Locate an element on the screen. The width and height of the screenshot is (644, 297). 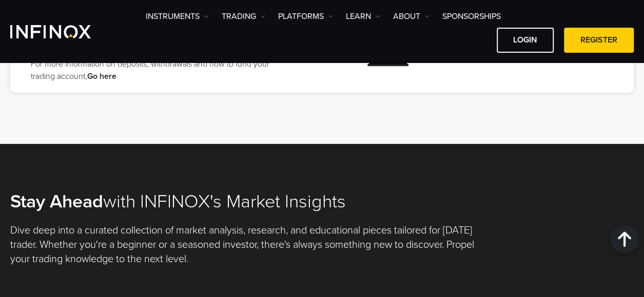
img: internet_banking.webp is located at coordinates (388, 45).